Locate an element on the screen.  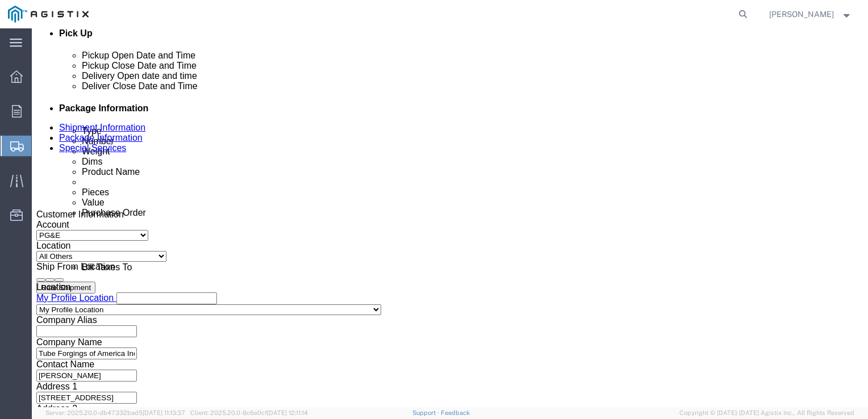
span: Client: 2025.20.0-8c6e0cf is located at coordinates (249, 412).